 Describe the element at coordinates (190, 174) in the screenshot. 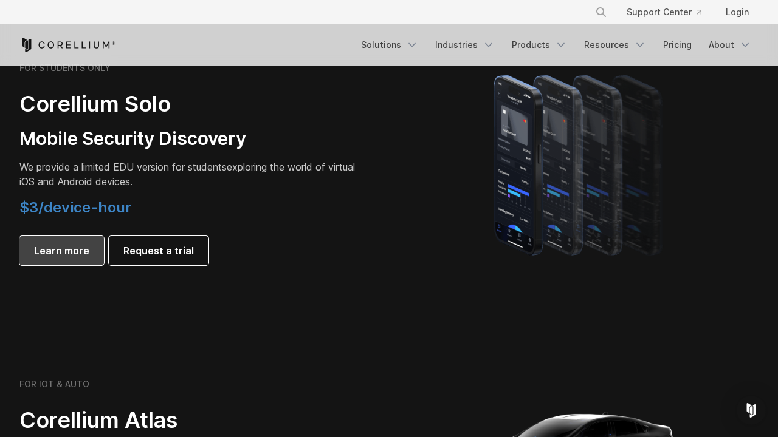

I see `p: exploring the world of virtual iOS and Android devices.` at that location.